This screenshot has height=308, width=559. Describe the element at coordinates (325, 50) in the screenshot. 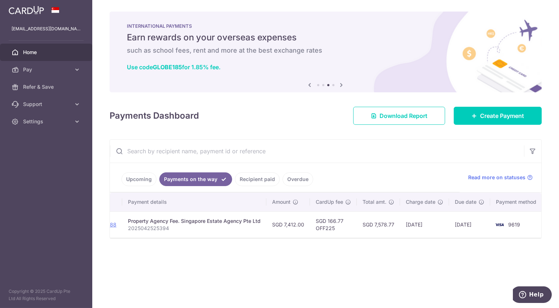

I see `h6: such as school fees, rent and more at the best exchange rates` at that location.